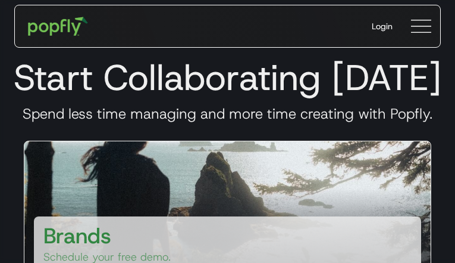  What do you see at coordinates (227, 114) in the screenshot?
I see `h3: Spend less time managing and more time creating with Popfly.` at bounding box center [227, 114].